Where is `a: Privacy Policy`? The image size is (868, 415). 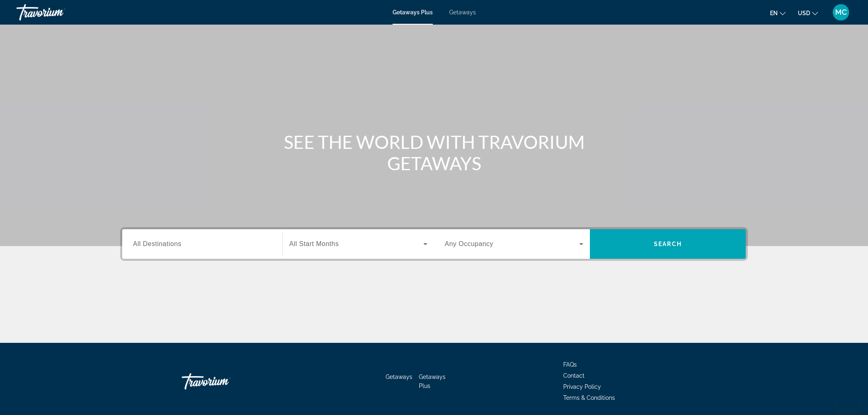 a: Privacy Policy is located at coordinates (582, 387).